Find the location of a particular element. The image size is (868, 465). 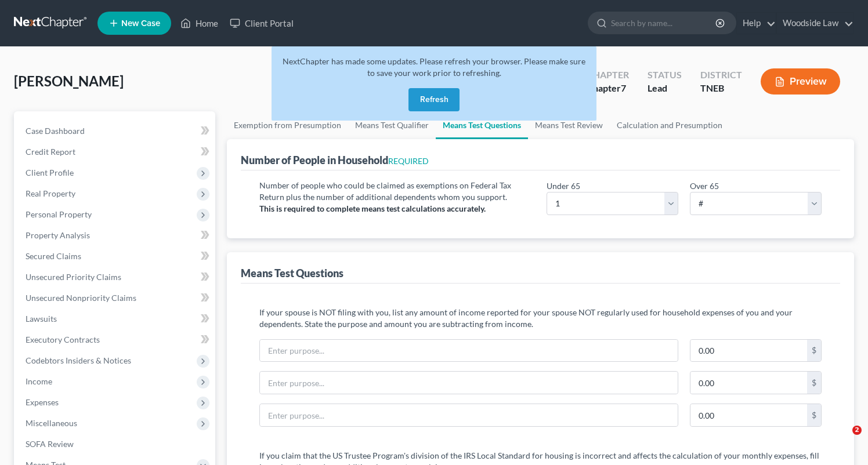

div: Number of People in Household is located at coordinates (335, 160).